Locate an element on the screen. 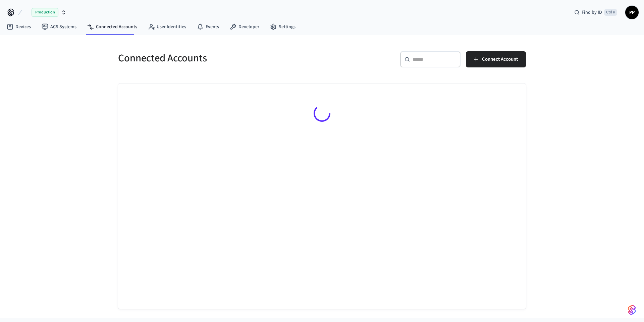 This screenshot has width=644, height=322. button: PP is located at coordinates (632, 13).